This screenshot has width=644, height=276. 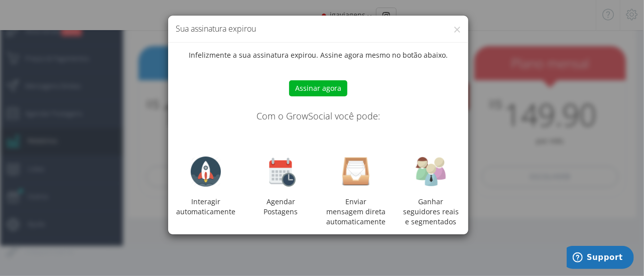 I want to click on h4: Sua assinatura expirou, so click(x=318, y=29).